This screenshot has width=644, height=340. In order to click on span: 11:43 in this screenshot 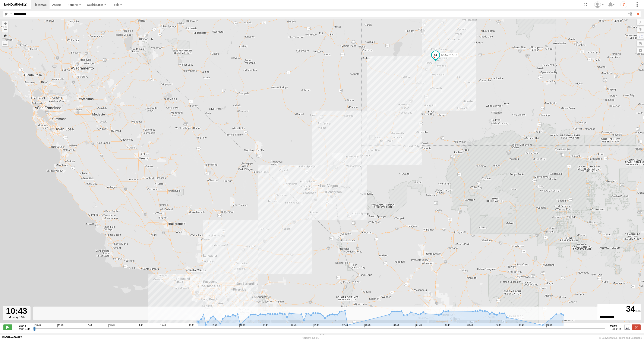, I will do `click(61, 326)`.